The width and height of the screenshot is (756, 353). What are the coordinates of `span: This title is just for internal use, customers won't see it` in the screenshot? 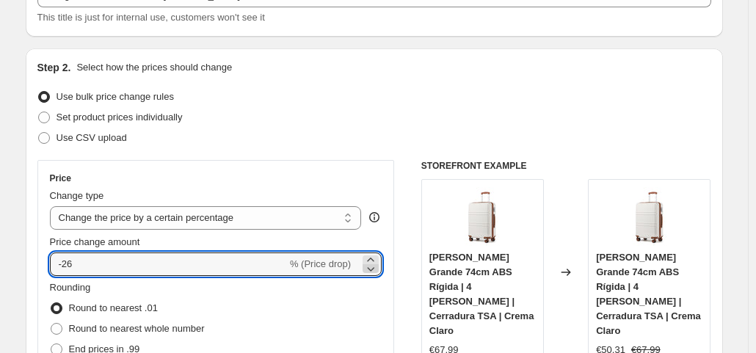 It's located at (151, 17).